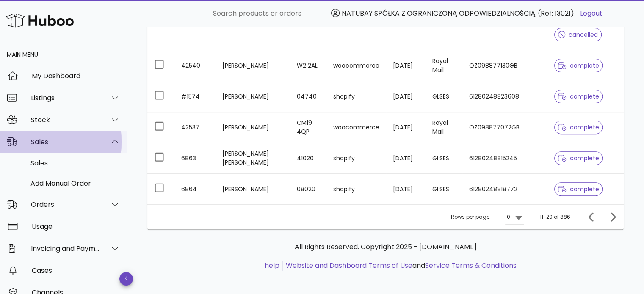  What do you see at coordinates (76, 271) in the screenshot?
I see `div: Cases` at bounding box center [76, 271].